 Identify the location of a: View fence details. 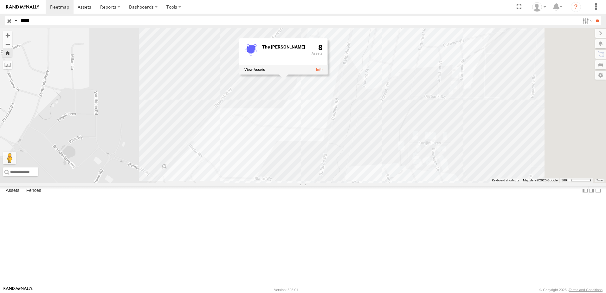
(319, 70).